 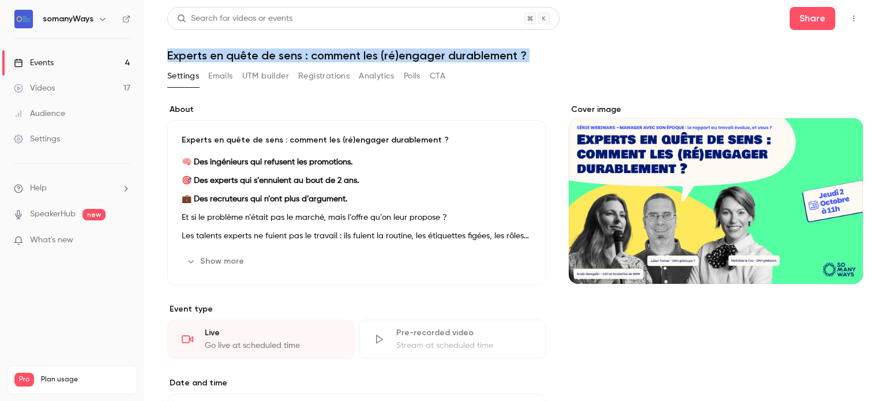 I want to click on button: UTM builder, so click(x=265, y=76).